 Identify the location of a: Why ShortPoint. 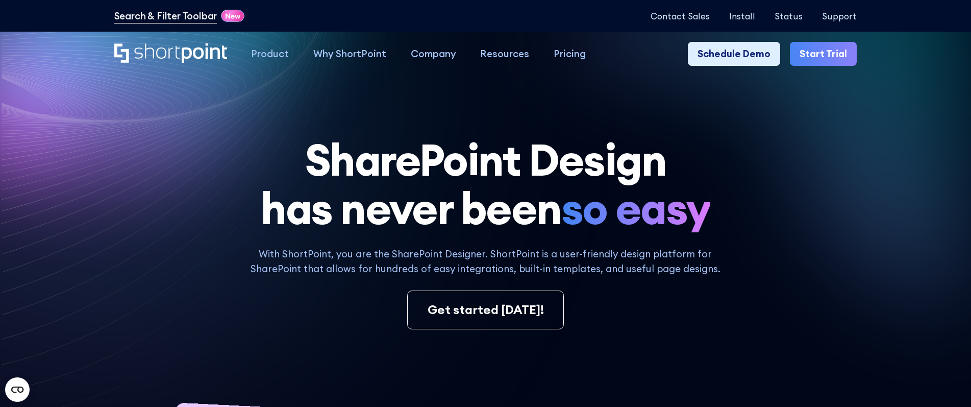
(350, 54).